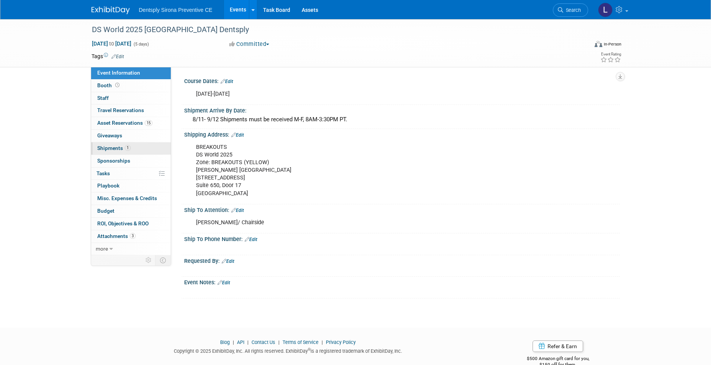 The height and width of the screenshot is (365, 711). Describe the element at coordinates (249, 44) in the screenshot. I see `button: Committed` at that location.